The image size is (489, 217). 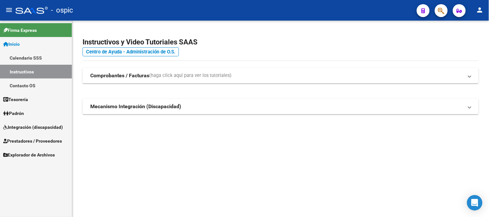 I want to click on span: Padrón, so click(x=14, y=114).